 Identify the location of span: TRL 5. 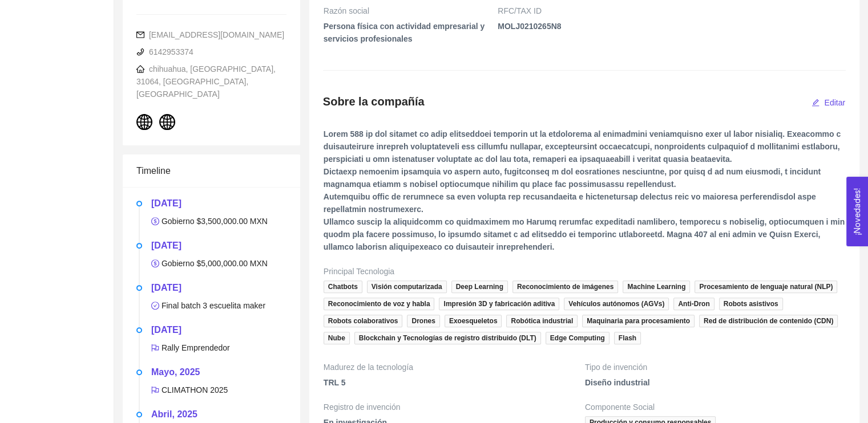
(454, 387).